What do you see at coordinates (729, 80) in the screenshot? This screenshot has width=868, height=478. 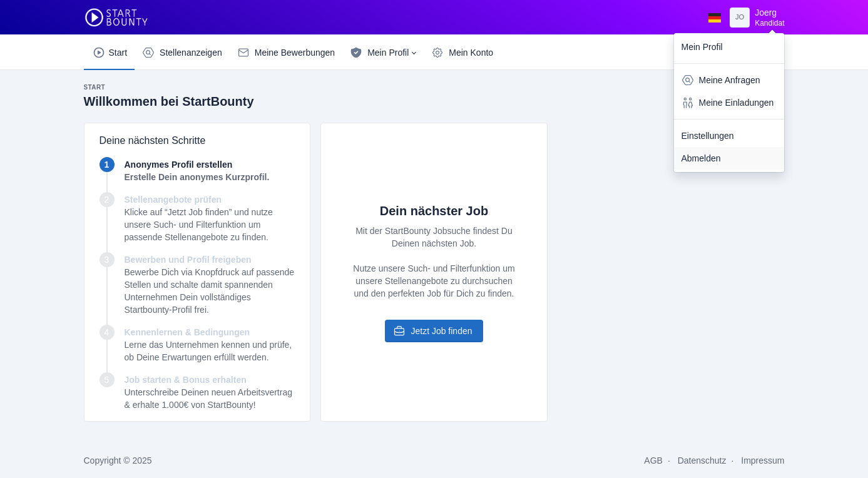 I see `a: Meine Anfragen` at bounding box center [729, 80].